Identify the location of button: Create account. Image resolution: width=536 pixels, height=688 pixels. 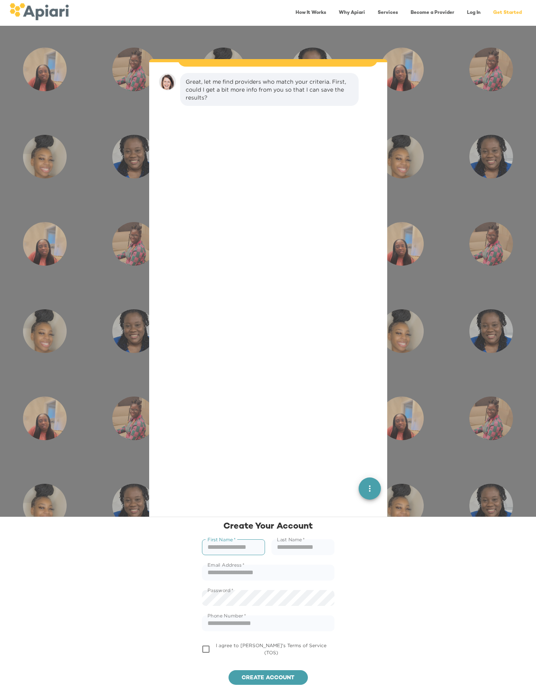
(268, 677).